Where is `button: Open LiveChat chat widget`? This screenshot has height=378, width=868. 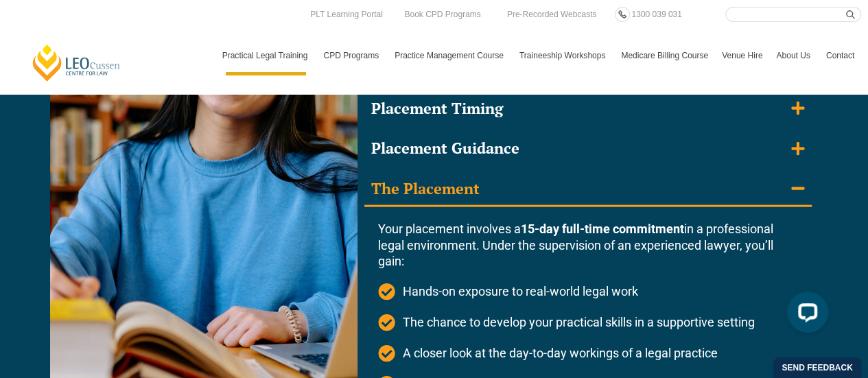 button: Open LiveChat chat widget is located at coordinates (31, 26).